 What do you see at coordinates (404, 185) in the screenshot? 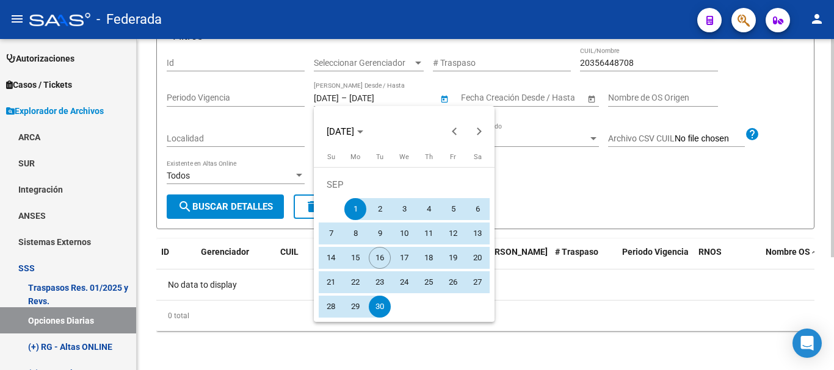
I see `td: SEP` at bounding box center [404, 185].